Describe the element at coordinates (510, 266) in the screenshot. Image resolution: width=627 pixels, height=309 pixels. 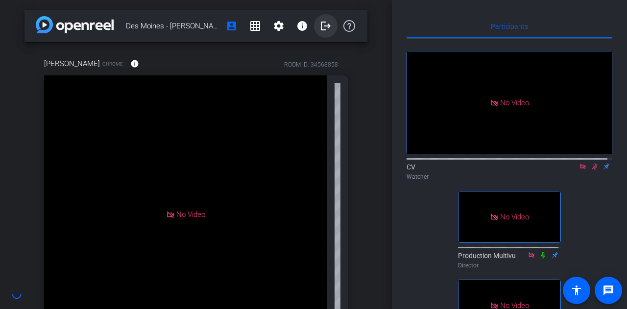
I see `div: Director` at that location.